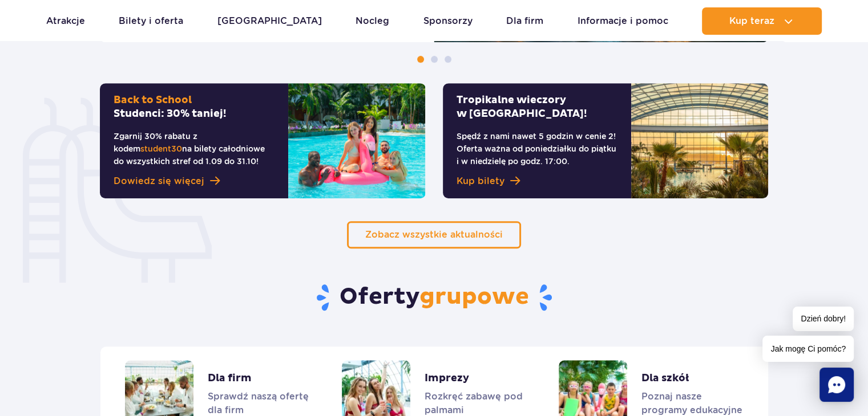  I want to click on a: Kup bilety, so click(536, 182).